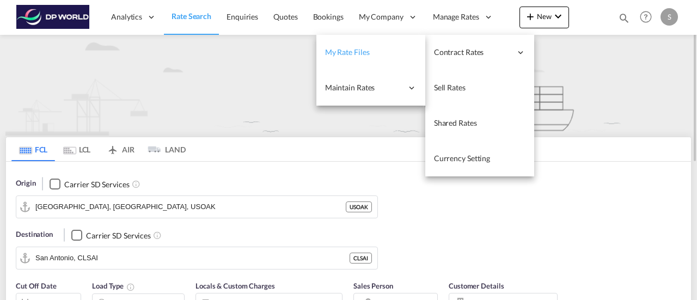 The width and height of the screenshot is (697, 300). What do you see at coordinates (359, 207) in the screenshot?
I see `div: USOAK` at bounding box center [359, 207].